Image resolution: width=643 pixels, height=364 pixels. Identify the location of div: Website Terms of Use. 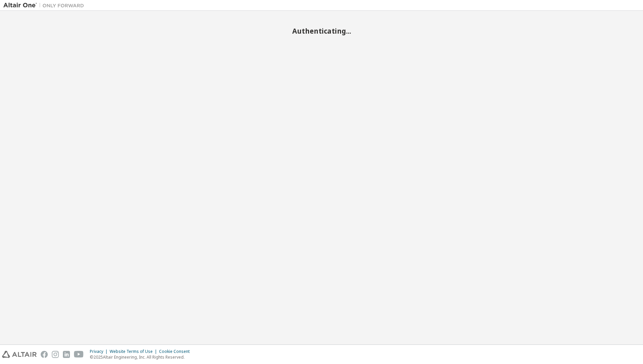
(134, 352).